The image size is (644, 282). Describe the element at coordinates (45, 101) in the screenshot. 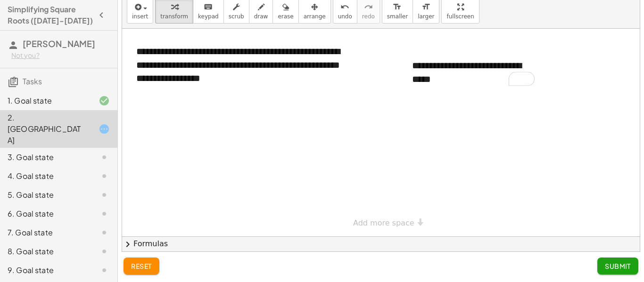

I see `div: 1. Goal state` at that location.